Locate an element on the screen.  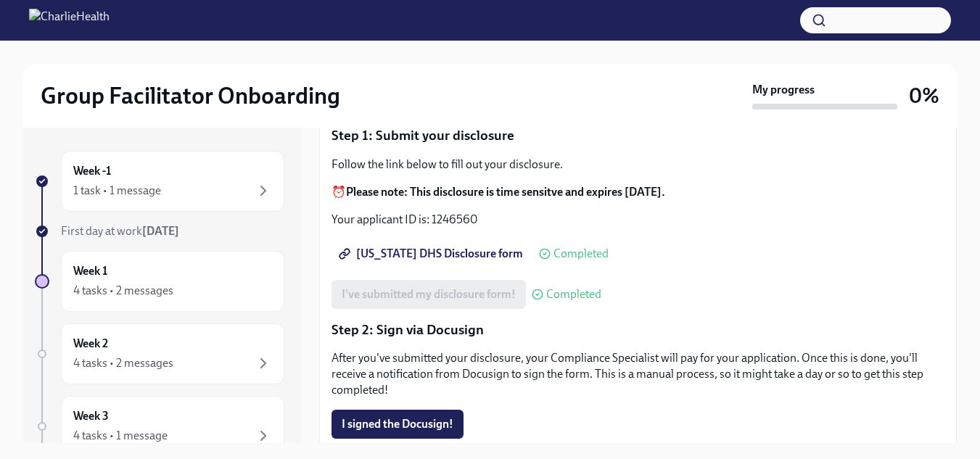
a: Week -11 task • 1 message is located at coordinates (160, 181).